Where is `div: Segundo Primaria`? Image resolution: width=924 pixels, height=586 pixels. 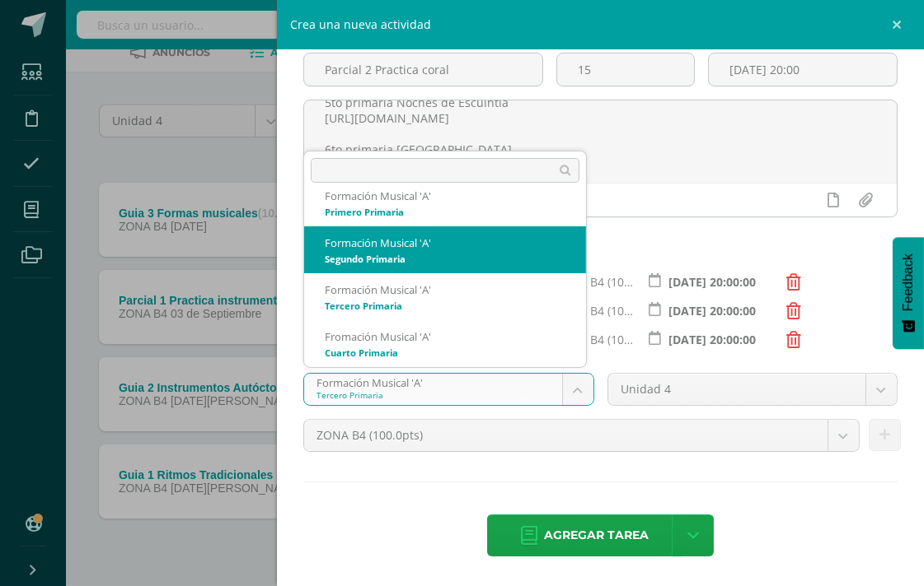
div: Segundo Primaria is located at coordinates (445, 258).